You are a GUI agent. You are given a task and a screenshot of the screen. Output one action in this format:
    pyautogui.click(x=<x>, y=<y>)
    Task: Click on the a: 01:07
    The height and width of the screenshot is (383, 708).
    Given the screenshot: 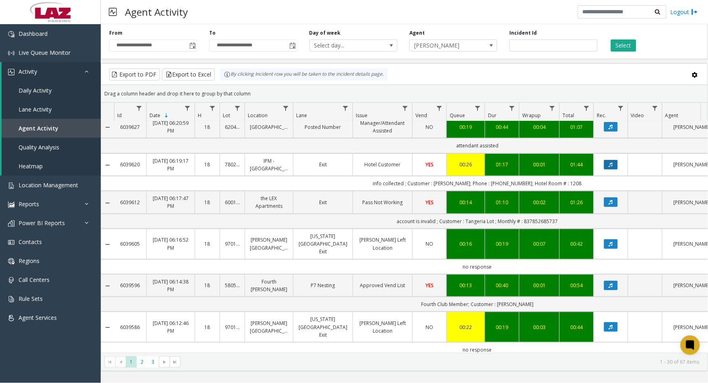 What is the action you would take?
    pyautogui.click(x=577, y=127)
    